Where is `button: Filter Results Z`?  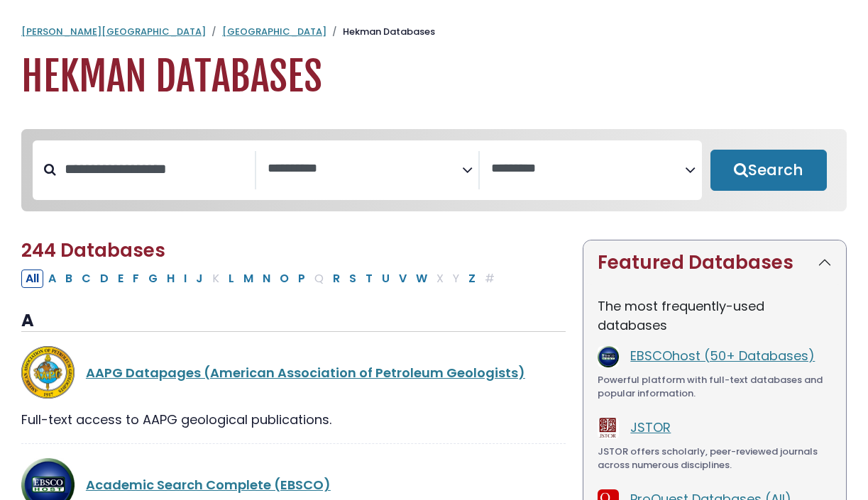 button: Filter Results Z is located at coordinates (472, 279).